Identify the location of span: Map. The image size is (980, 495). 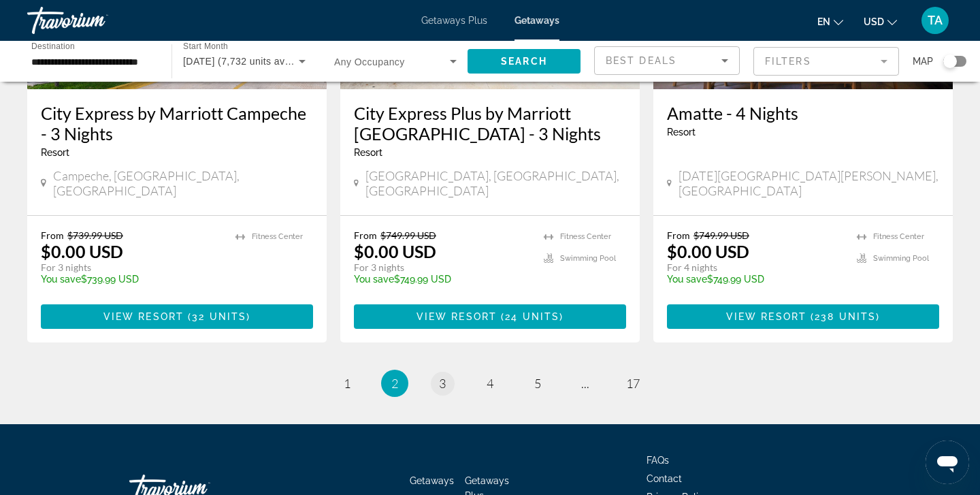
(922, 62).